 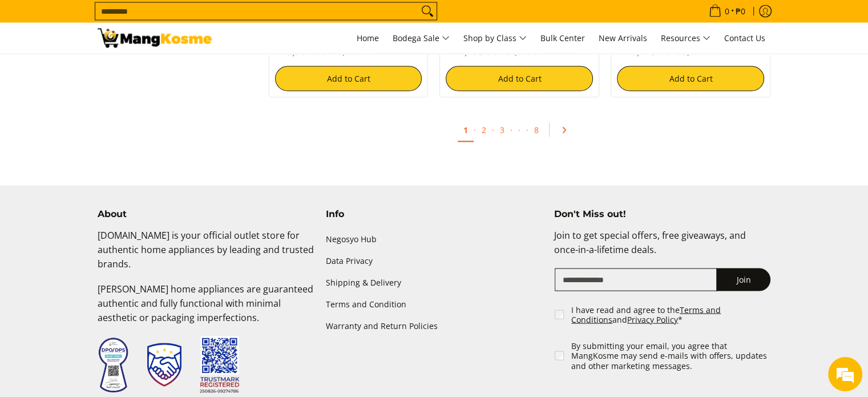 I want to click on span: ₱0, so click(x=741, y=12).